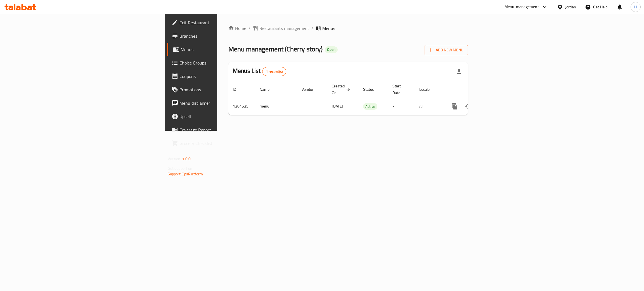 The width and height of the screenshot is (644, 291). Describe the element at coordinates (220, 90) in the screenshot. I see `a: Promotions` at that location.